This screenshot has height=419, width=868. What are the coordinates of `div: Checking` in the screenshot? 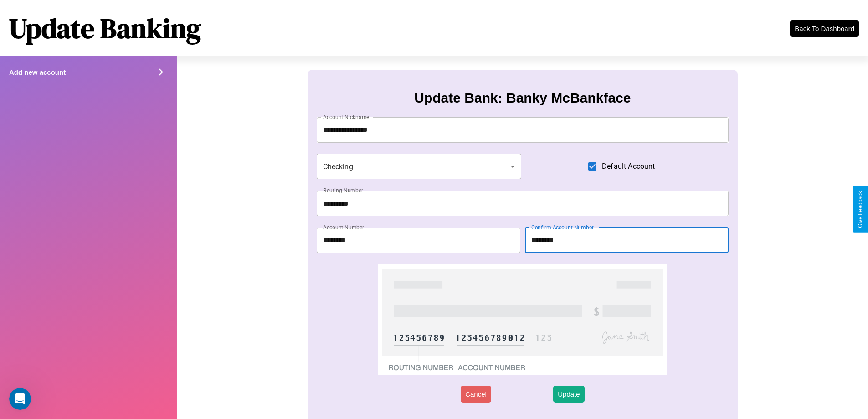 It's located at (419, 166).